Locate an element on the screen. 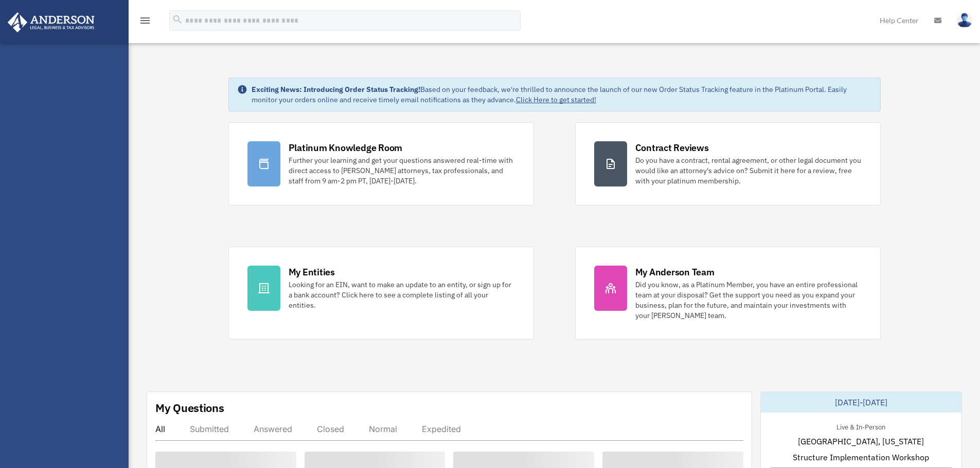 This screenshot has width=980, height=468. div: Looking for an EIN, want to make an update to an entity, or sign up for a bank account? Click her... is located at coordinates (402, 295).